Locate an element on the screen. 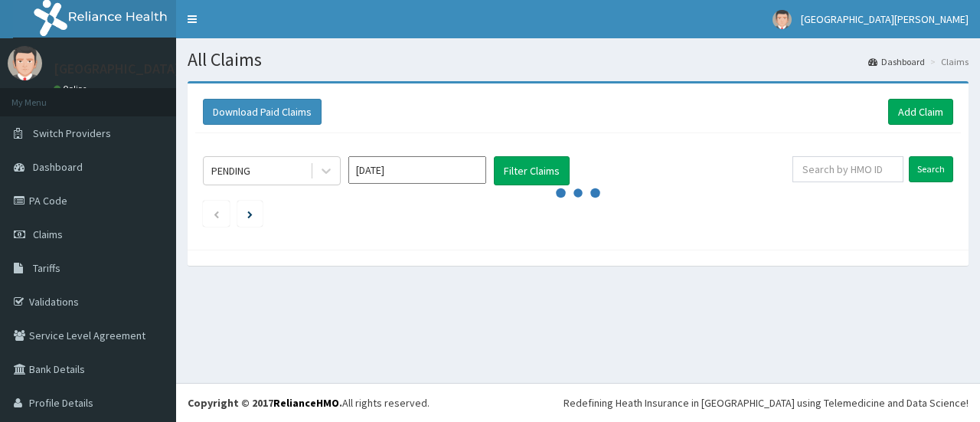  svg: audio-loading is located at coordinates (578, 193).